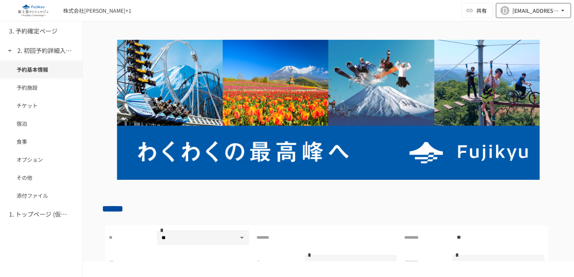  I want to click on h6: 2. 初回予約詳細入力ページ, so click(47, 51).